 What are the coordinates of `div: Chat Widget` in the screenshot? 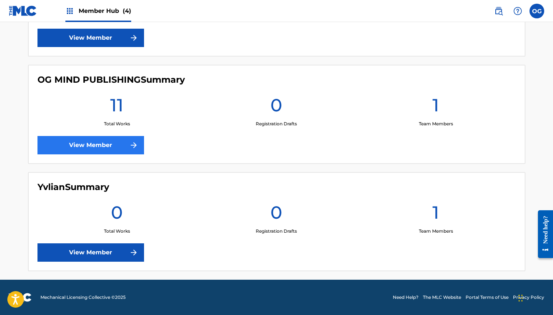 It's located at (534, 297).